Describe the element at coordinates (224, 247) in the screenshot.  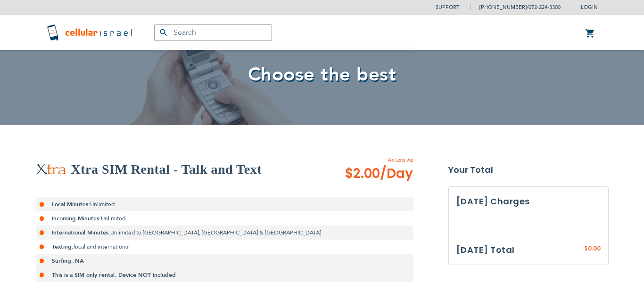
I see `li: local and international` at that location.